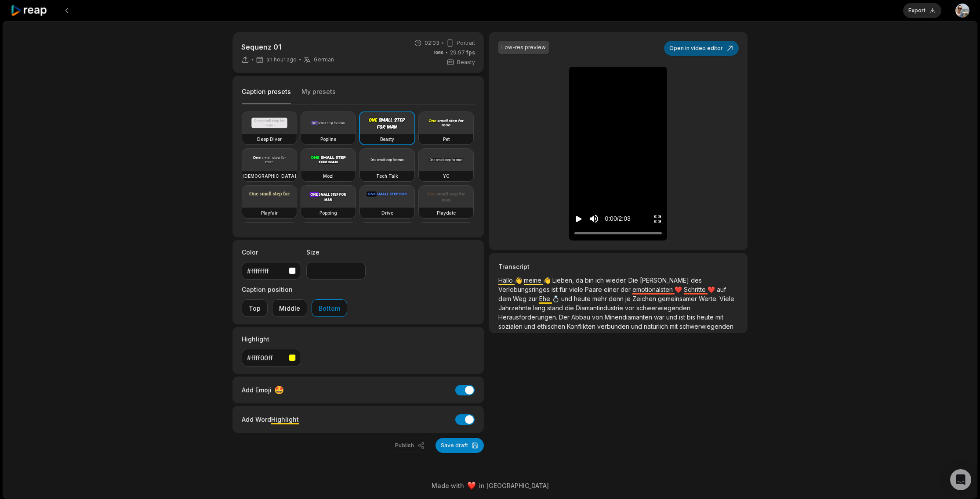  Describe the element at coordinates (691, 317) in the screenshot. I see `span: bis` at that location.